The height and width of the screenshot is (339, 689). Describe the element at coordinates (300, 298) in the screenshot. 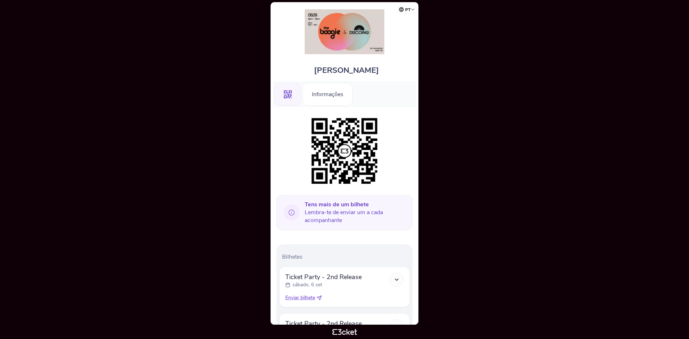

I see `span: Enviar bilhete` at that location.